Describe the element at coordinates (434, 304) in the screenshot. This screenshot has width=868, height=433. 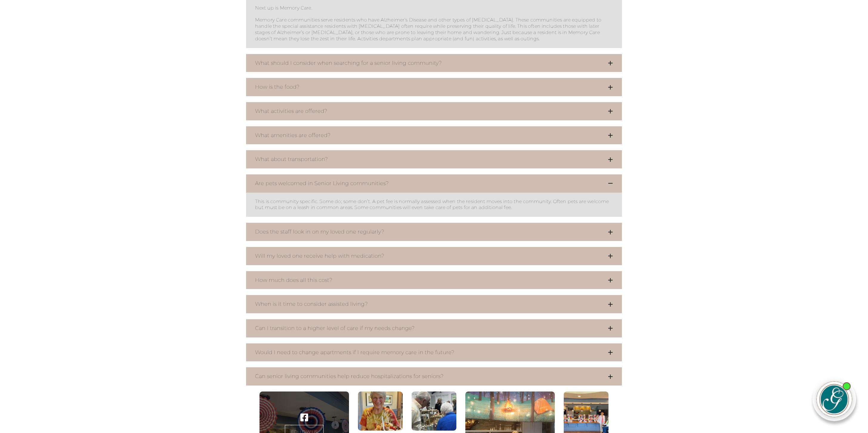
I see `button: When is it time to consider assisted living?` at that location.